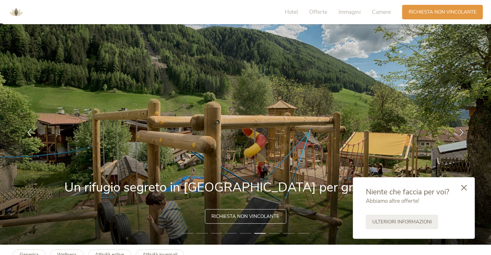  I want to click on img: AMONTI & LUNARIS Wellnessresort, so click(16, 12).